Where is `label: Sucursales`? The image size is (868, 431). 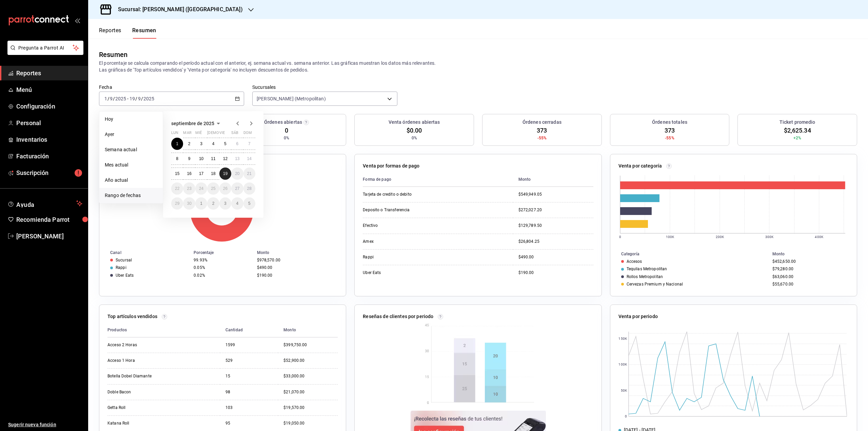
label: Sucursales is located at coordinates (325, 87).